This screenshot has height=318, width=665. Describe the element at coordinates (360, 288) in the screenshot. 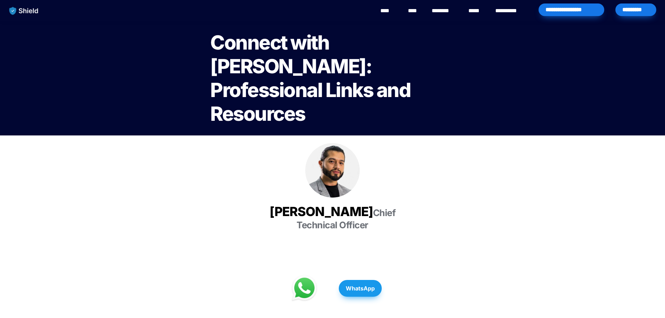

I see `strong: WhatsApp` at that location.